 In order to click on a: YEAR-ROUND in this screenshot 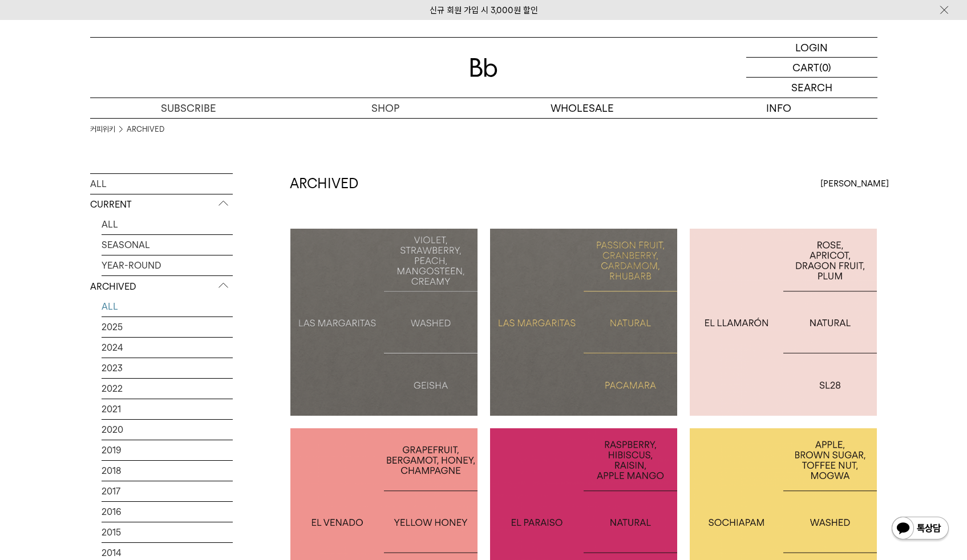, I will do `click(167, 265)`.